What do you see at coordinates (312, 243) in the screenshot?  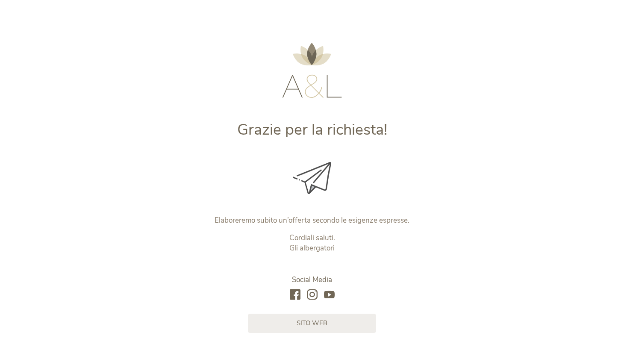 I see `p: Cordiali saluti. Gli albergatori` at bounding box center [312, 243].